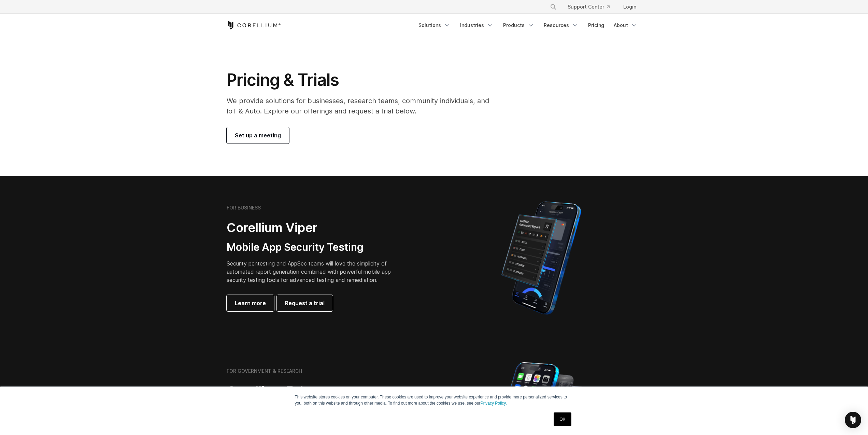 The image size is (868, 435). What do you see at coordinates (626, 25) in the screenshot?
I see `a: About` at bounding box center [626, 25].